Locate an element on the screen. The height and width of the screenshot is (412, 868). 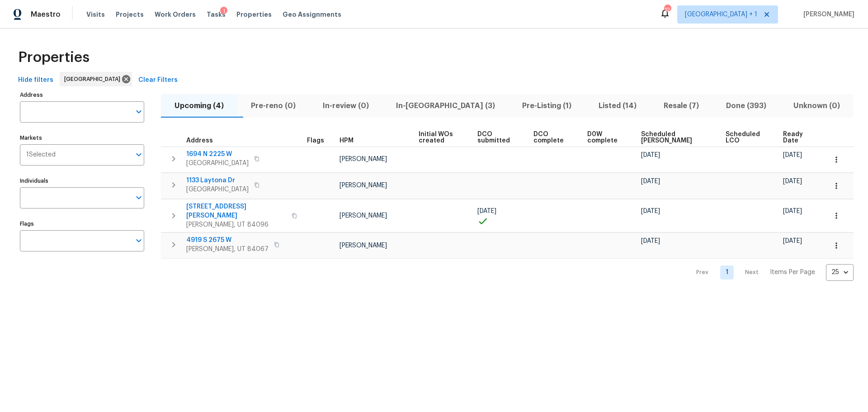
p: Items Per Page is located at coordinates (793, 272).